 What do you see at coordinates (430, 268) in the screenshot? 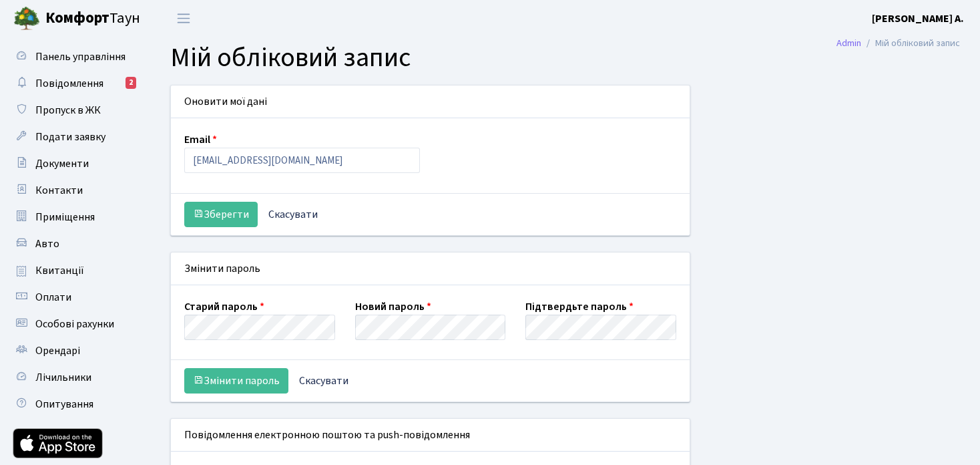
I see `div: Змінити пароль` at bounding box center [430, 268].